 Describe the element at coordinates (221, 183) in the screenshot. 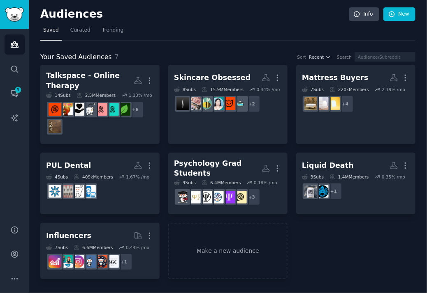

I see `div: 6.4M Members` at that location.